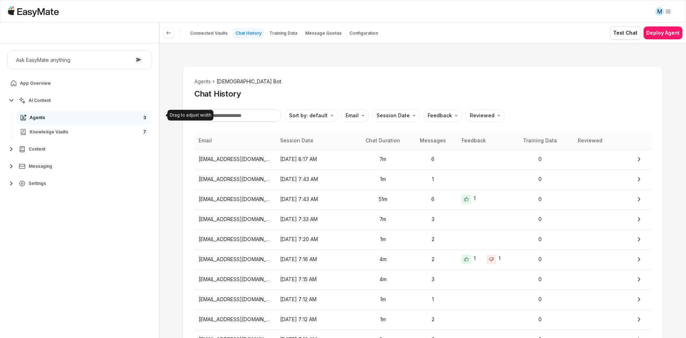  What do you see at coordinates (79, 166) in the screenshot?
I see `button: Messaging` at bounding box center [79, 166].